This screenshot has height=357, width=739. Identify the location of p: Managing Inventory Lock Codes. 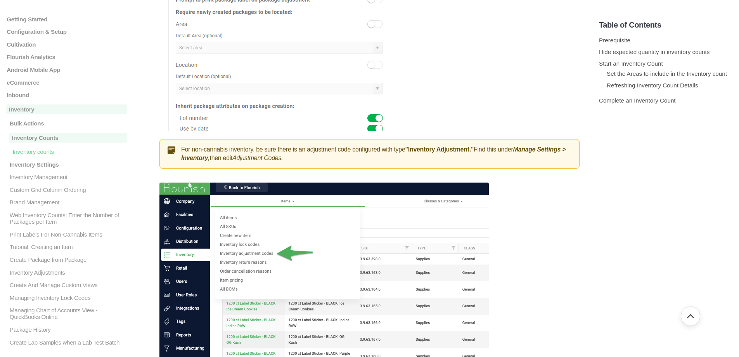
(68, 297).